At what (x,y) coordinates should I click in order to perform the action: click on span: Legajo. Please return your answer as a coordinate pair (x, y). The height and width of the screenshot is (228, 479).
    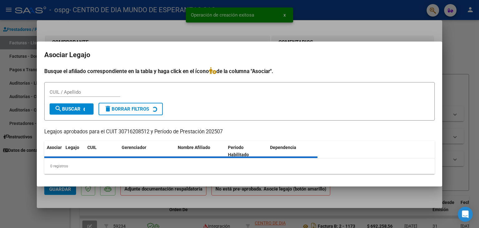
    Looking at the image, I should click on (72, 147).